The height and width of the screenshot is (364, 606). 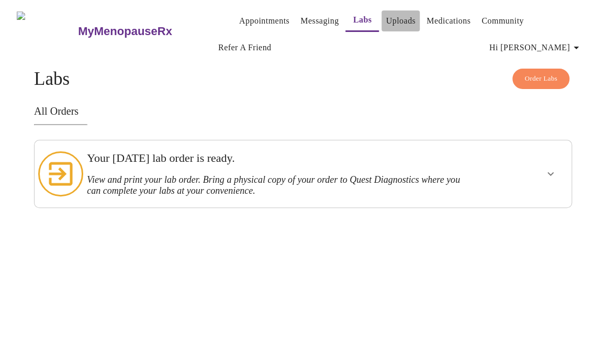 I want to click on a: Appointments, so click(x=264, y=21).